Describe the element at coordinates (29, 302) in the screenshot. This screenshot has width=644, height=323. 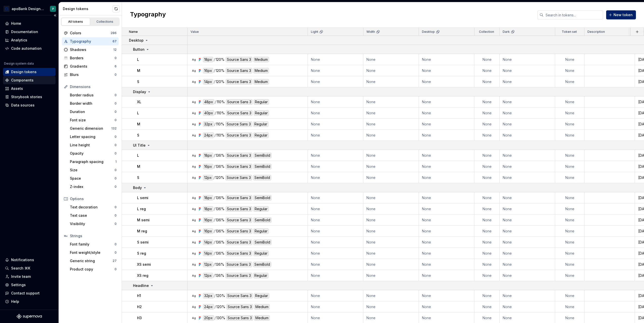
I see `button: Help` at that location.